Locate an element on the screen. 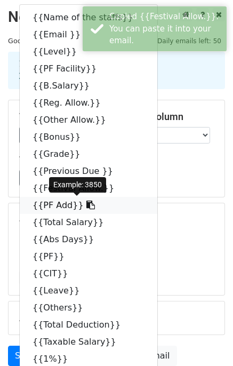  div: 1. Write your email in Gmail 2. Click is located at coordinates (116, 70).